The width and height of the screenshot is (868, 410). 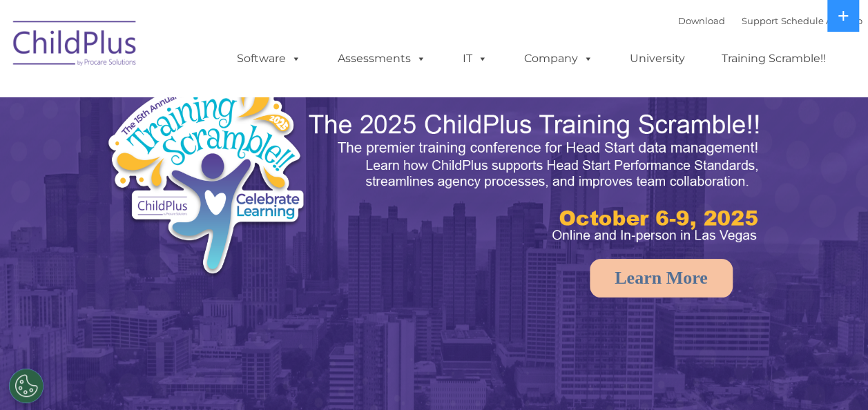 What do you see at coordinates (559, 59) in the screenshot?
I see `a: Company` at bounding box center [559, 59].